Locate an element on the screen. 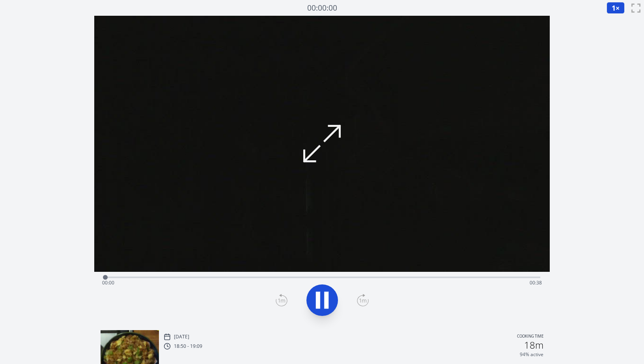  a: 00:00:00 is located at coordinates (322, 8).